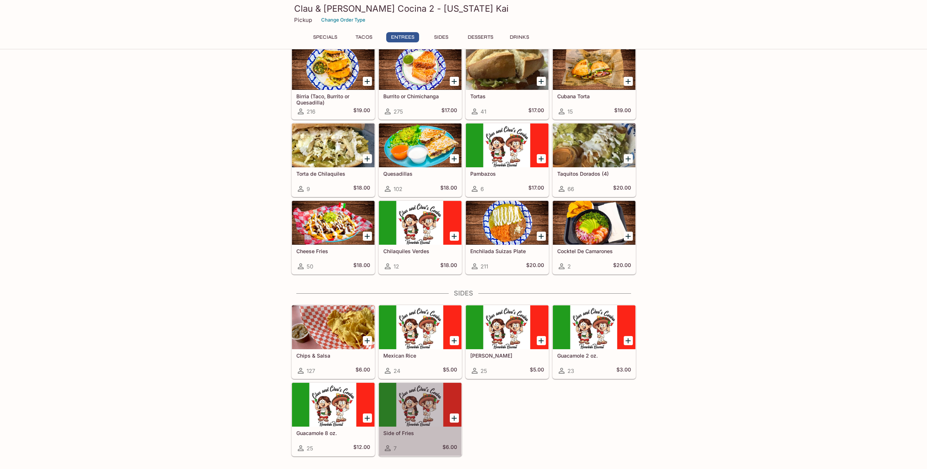 The width and height of the screenshot is (927, 469). What do you see at coordinates (420, 223) in the screenshot?
I see `div: Chilaquiles Verdes` at bounding box center [420, 223].